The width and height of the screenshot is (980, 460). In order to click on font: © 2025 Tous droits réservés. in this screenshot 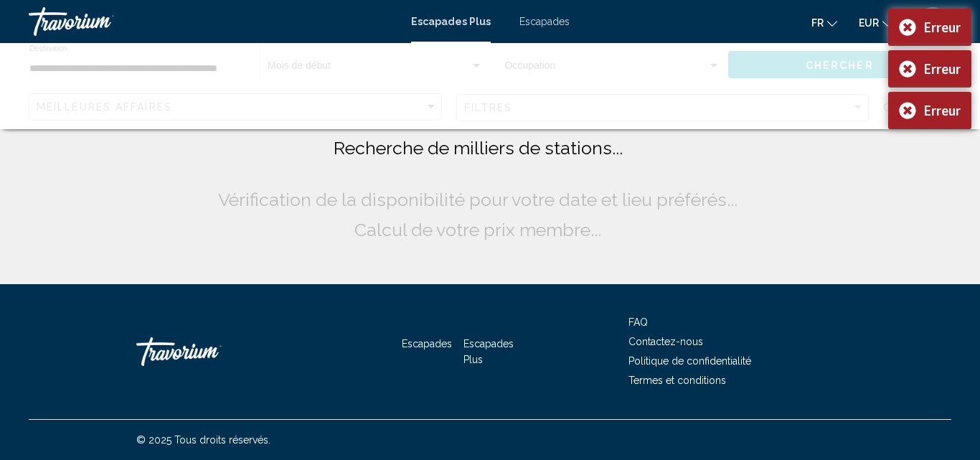, I will do `click(203, 439)`.